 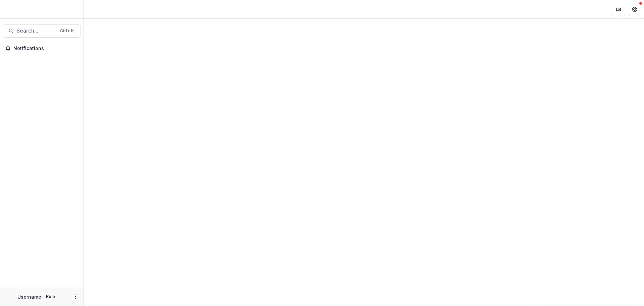 What do you see at coordinates (45, 48) in the screenshot?
I see `span: Notifications` at bounding box center [45, 48].